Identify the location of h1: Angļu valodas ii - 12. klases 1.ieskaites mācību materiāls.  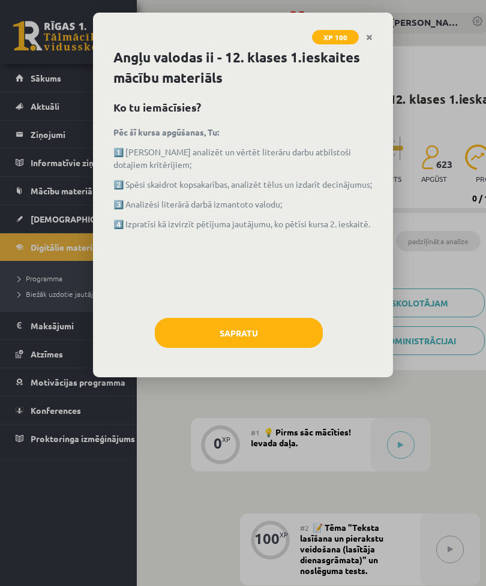
(243, 68).